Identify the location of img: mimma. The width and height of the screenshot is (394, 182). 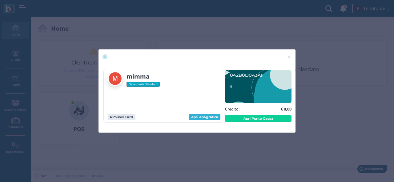
(115, 79).